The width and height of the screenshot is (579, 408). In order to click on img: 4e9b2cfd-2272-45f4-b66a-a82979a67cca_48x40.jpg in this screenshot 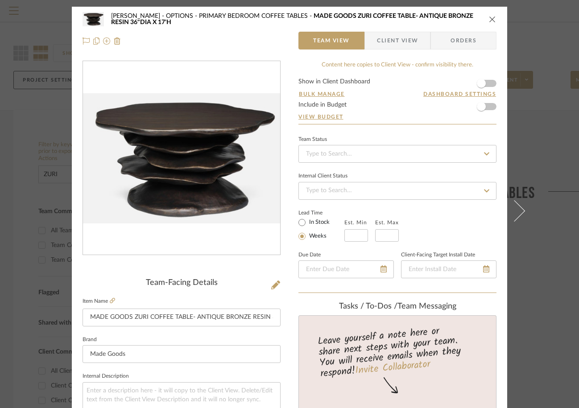, I will do `click(93, 19)`.